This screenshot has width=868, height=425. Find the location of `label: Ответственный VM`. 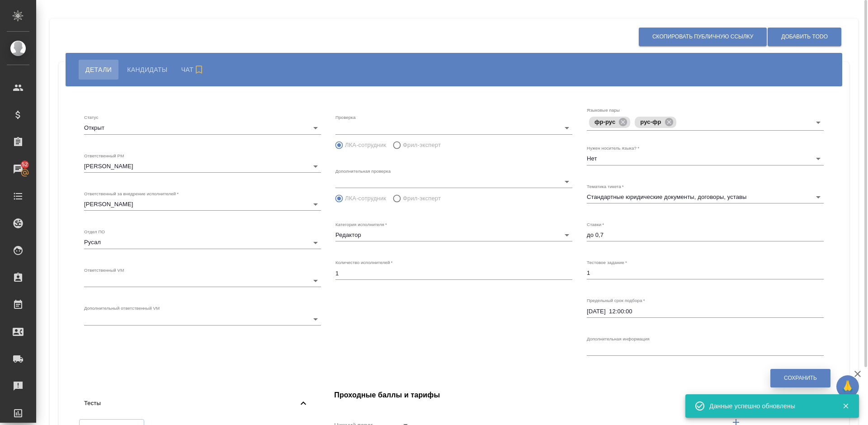

label: Ответственный VM is located at coordinates (104, 270).